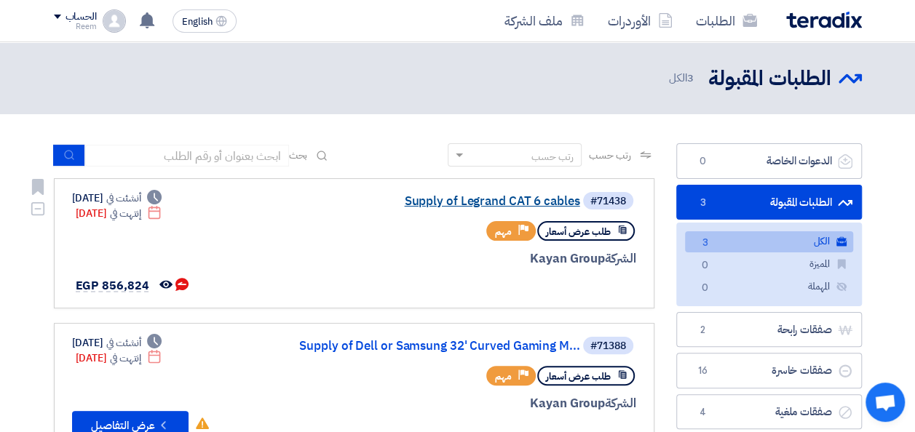 The width and height of the screenshot is (915, 432). Describe the element at coordinates (768, 287) in the screenshot. I see `a: المهملة` at that location.